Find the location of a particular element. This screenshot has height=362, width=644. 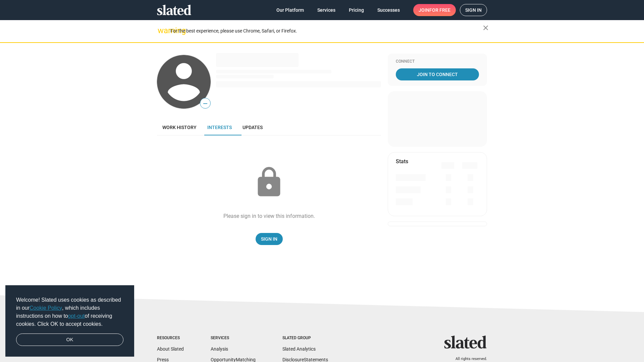

a: Cookie Policy is located at coordinates (45, 308).